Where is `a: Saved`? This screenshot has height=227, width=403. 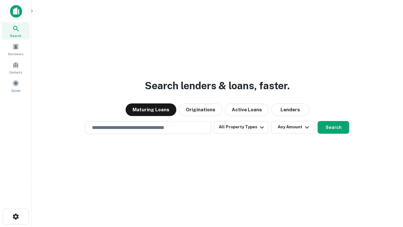
a: Saved is located at coordinates (16, 86).